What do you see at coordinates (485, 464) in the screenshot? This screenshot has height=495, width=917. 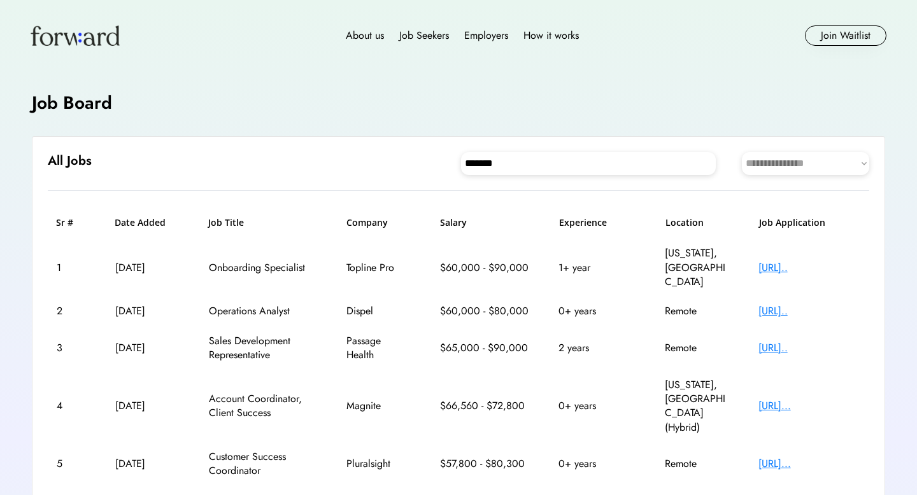 I see `div: $57,800 - $80,300` at bounding box center [485, 464].